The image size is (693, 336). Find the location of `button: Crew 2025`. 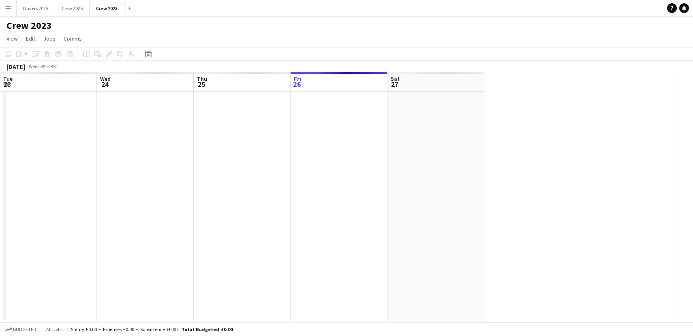

button: Crew 2025 is located at coordinates (72, 8).